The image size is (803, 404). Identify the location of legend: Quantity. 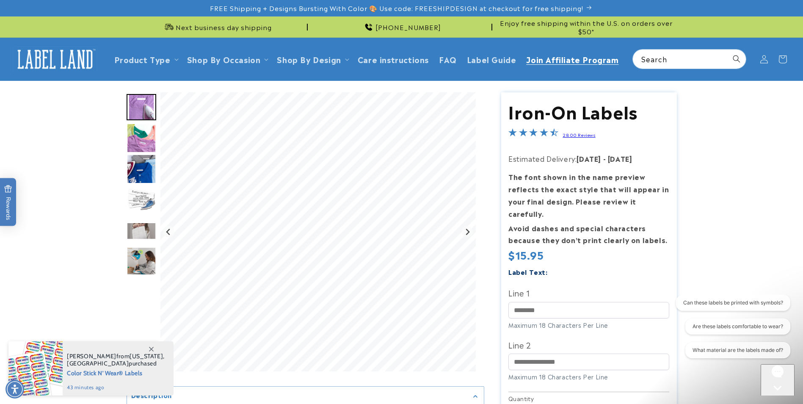
(522, 398).